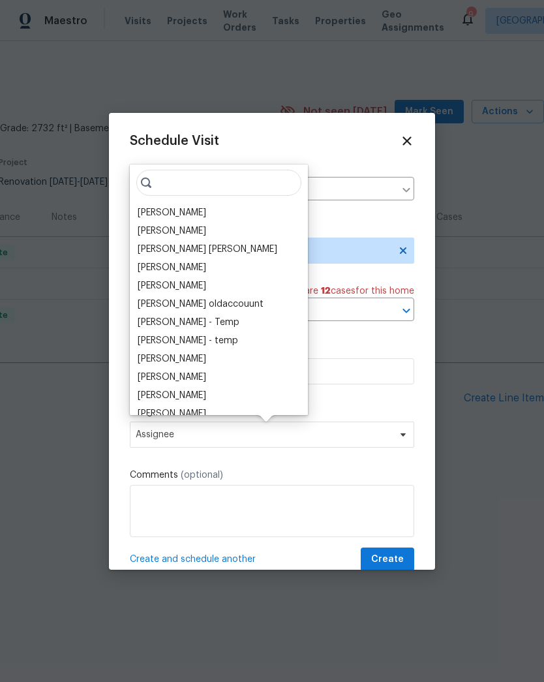  What do you see at coordinates (202, 475) in the screenshot?
I see `span: (optional)` at bounding box center [202, 475].